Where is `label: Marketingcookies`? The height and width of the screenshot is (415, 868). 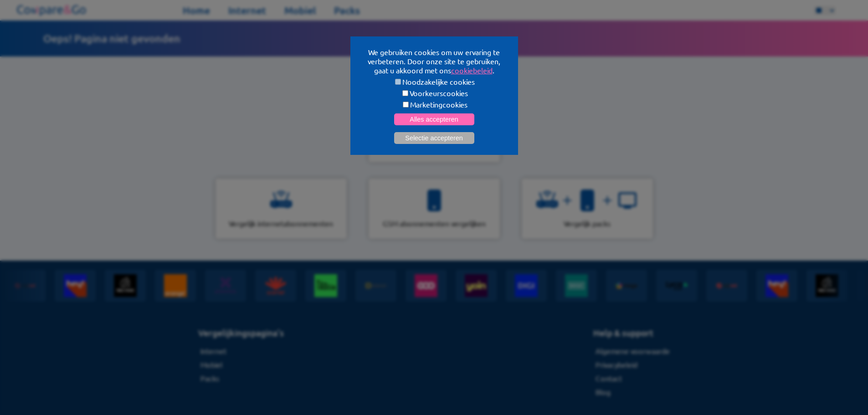 label: Marketingcookies is located at coordinates (434, 104).